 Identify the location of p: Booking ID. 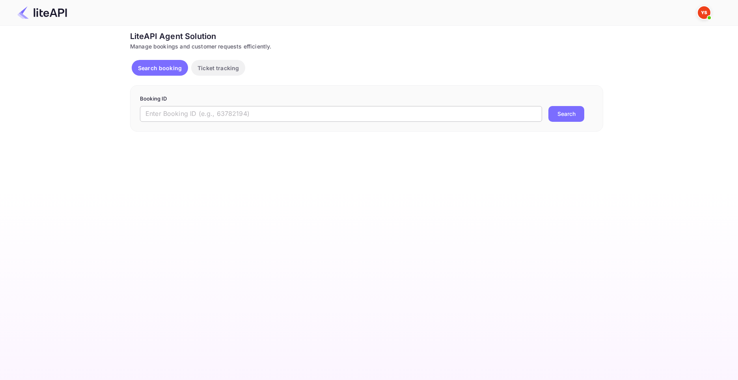
(367, 99).